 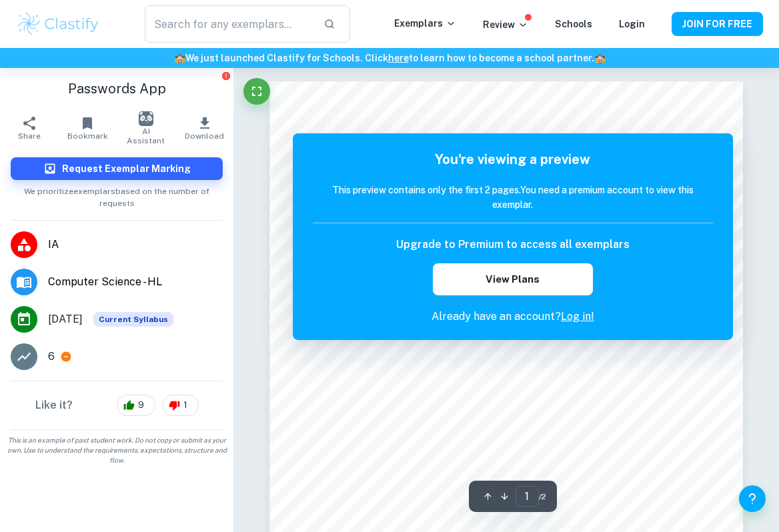 What do you see at coordinates (133, 320) in the screenshot?
I see `div: This exemplar is based on the current syllabus. Feel free to refer to it for inspiration/ideas wh...` at bounding box center [133, 320].